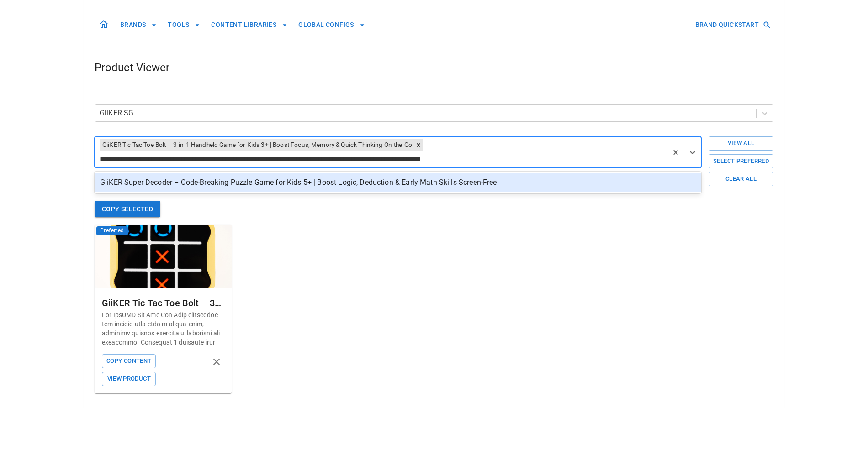  Describe the element at coordinates (741, 161) in the screenshot. I see `button: Select Preferred` at that location.